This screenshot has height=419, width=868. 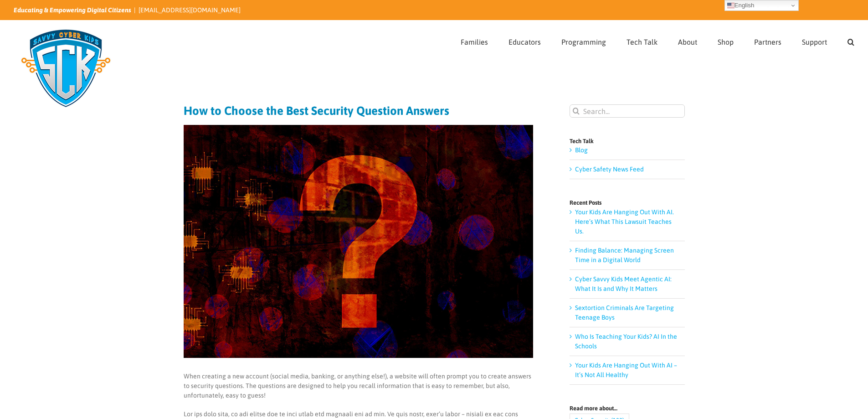 What do you see at coordinates (851, 41) in the screenshot?
I see `a: Search` at bounding box center [851, 41].